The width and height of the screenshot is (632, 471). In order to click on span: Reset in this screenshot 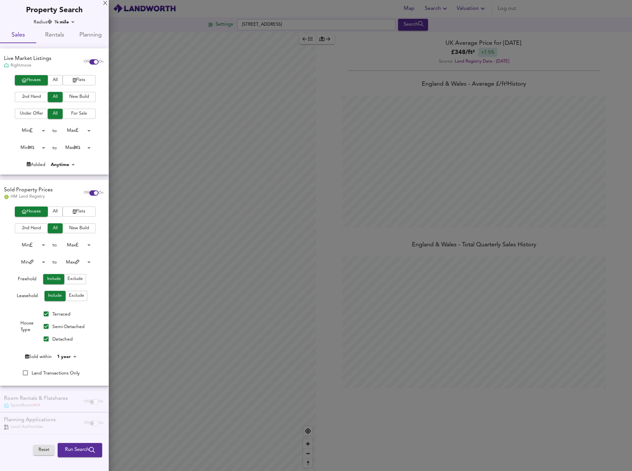, I will do `click(44, 450)`.